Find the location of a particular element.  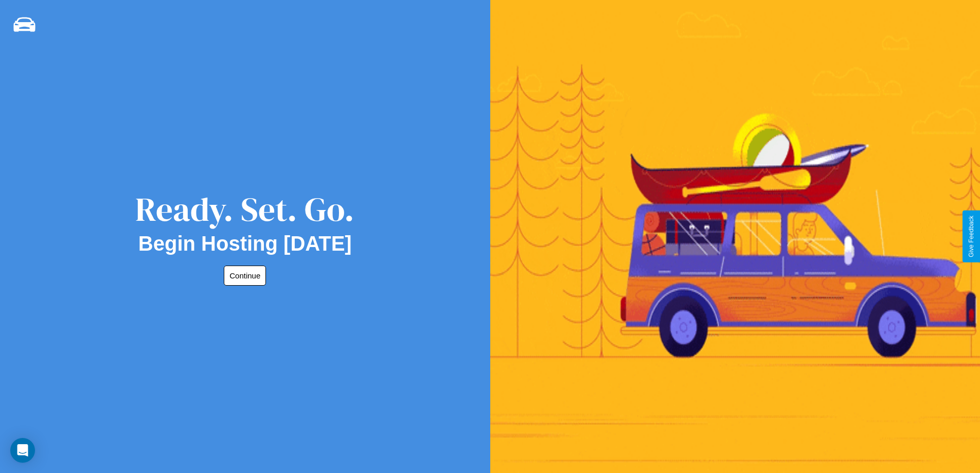

button: Continue is located at coordinates (245, 275).